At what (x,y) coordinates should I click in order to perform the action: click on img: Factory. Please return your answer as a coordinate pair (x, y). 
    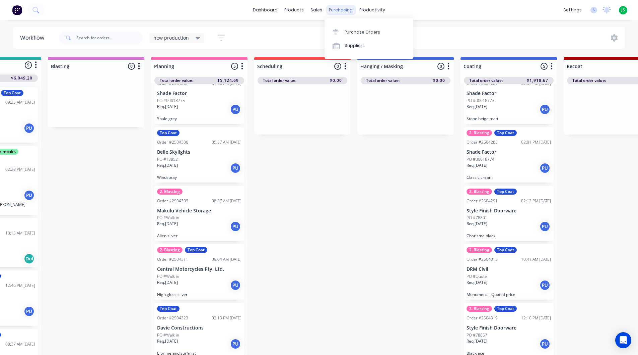
    Looking at the image, I should click on (17, 10).